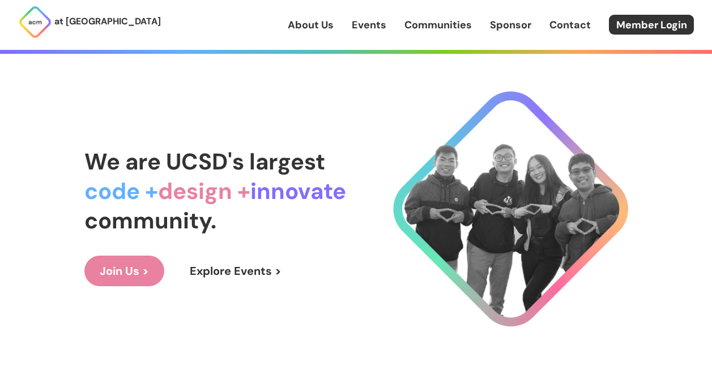  What do you see at coordinates (205, 161) in the screenshot?
I see `span: We are UCSD's largest` at bounding box center [205, 161].